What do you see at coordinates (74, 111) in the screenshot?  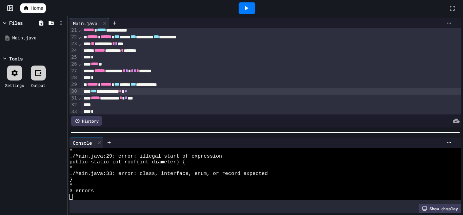 I see `div: 33` at bounding box center [74, 111].